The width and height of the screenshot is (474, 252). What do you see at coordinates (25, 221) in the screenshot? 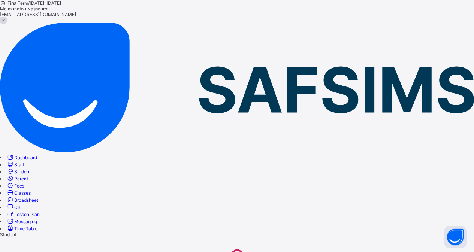
I see `span: Messaging` at bounding box center [25, 221].